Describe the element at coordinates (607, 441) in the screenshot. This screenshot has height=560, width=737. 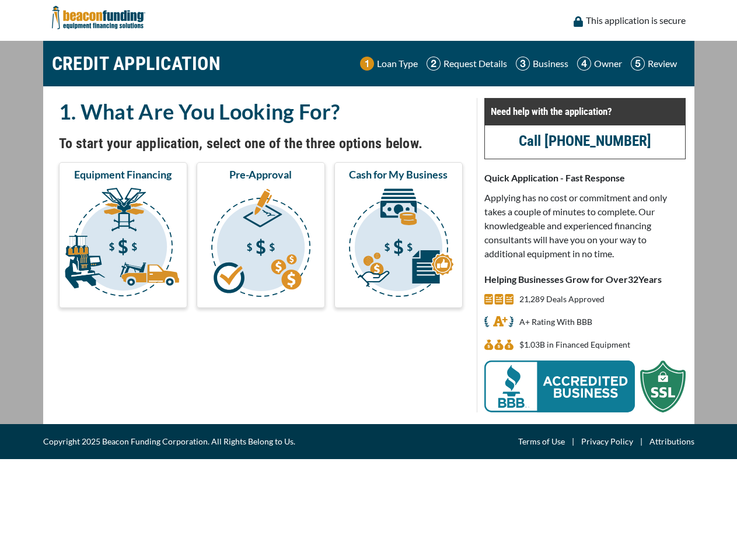
I see `a: Privacy Policy` at that location.